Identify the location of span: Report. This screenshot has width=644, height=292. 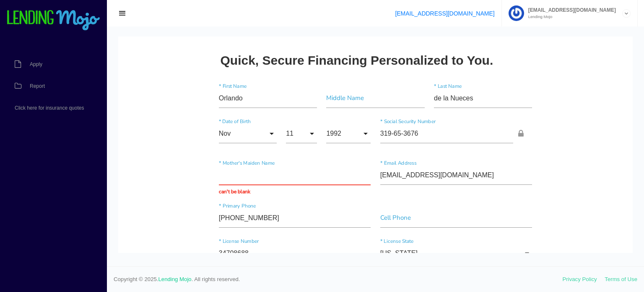
(37, 86).